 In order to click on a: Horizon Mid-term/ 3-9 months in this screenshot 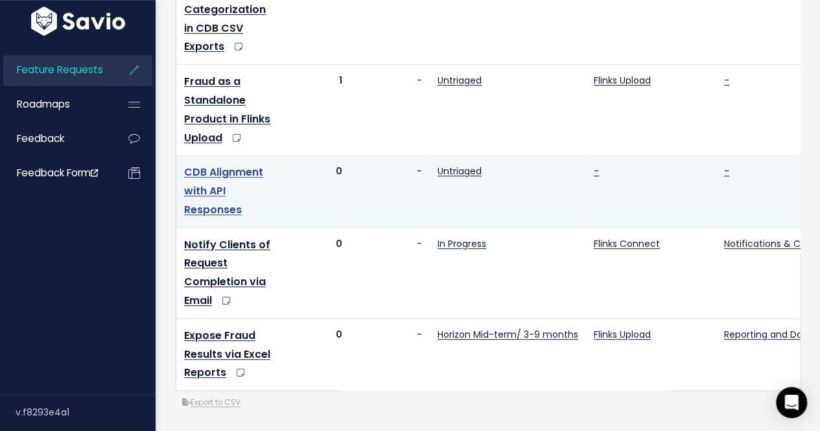, I will do `click(507, 334)`.